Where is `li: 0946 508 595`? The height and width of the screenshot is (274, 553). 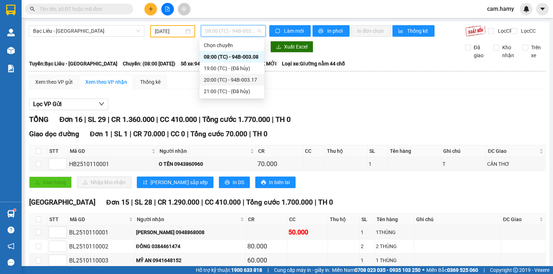
li: 0946 508 595 is located at coordinates (70, 29).